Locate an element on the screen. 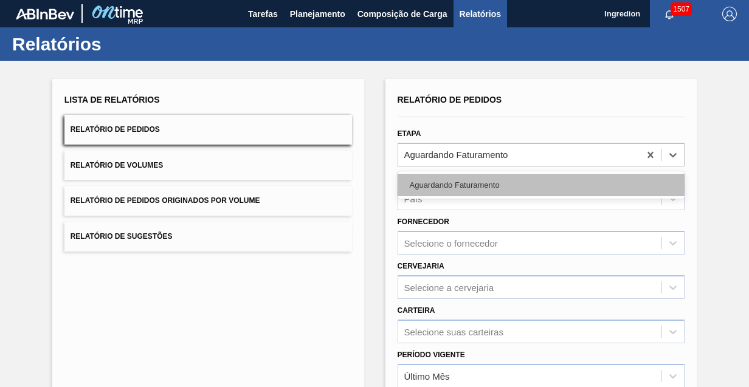  button: Relatório de Volumes is located at coordinates (208, 165).